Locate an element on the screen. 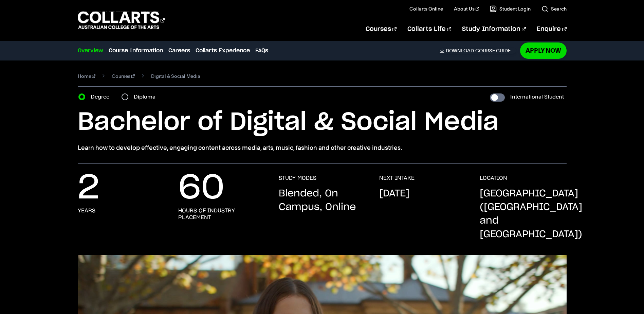  a: Student Login is located at coordinates (511, 9).